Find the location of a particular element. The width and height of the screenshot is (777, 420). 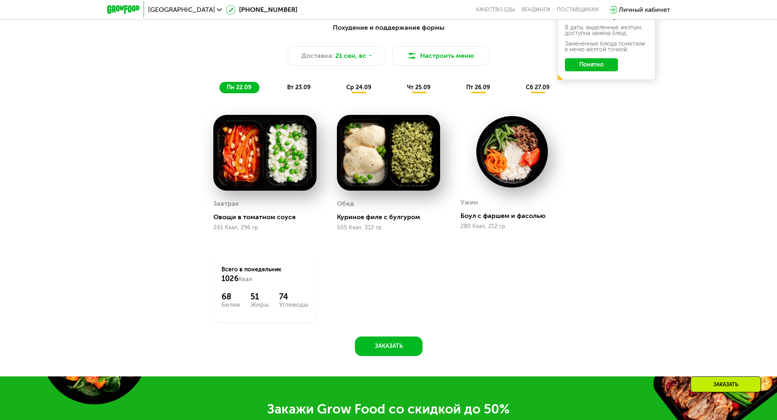

div: Ужин is located at coordinates (469, 203).